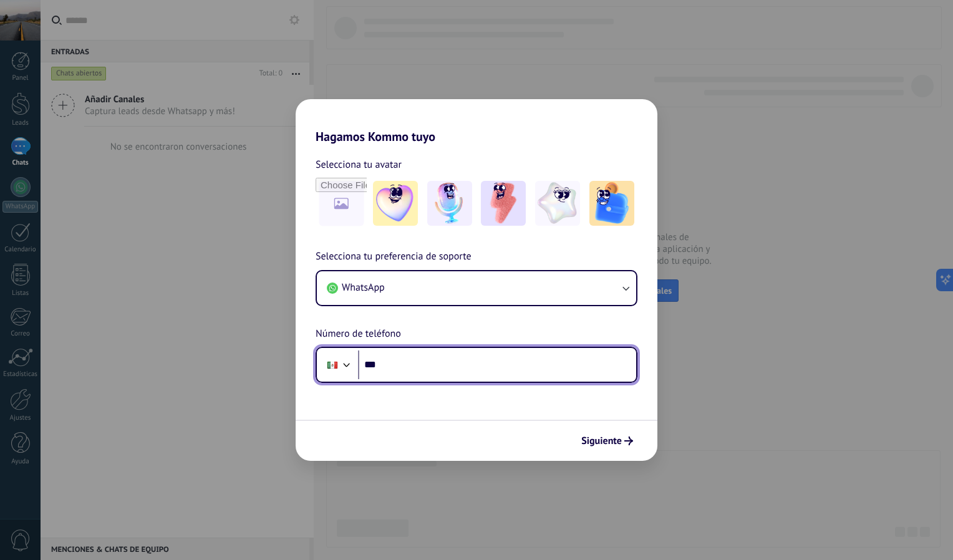 The height and width of the screenshot is (560, 953). I want to click on img: -2.jpeg, so click(449, 203).